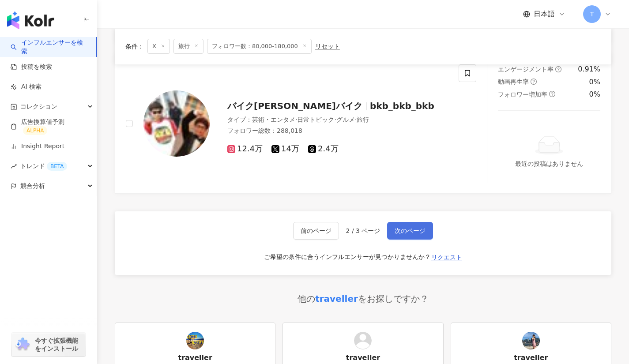  What do you see at coordinates (544, 14) in the screenshot?
I see `span: 日本語` at bounding box center [544, 14].